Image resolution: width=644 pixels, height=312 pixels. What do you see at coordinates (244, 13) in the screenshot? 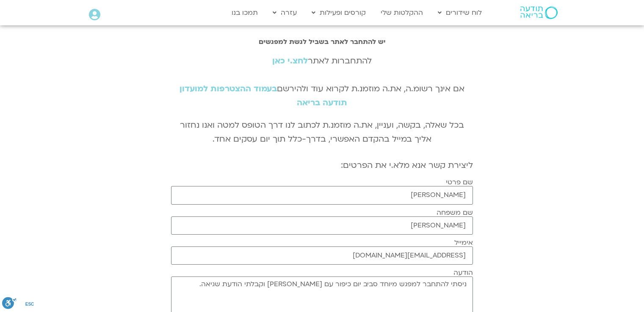
I see `a: תמכו בנו` at bounding box center [244, 13].